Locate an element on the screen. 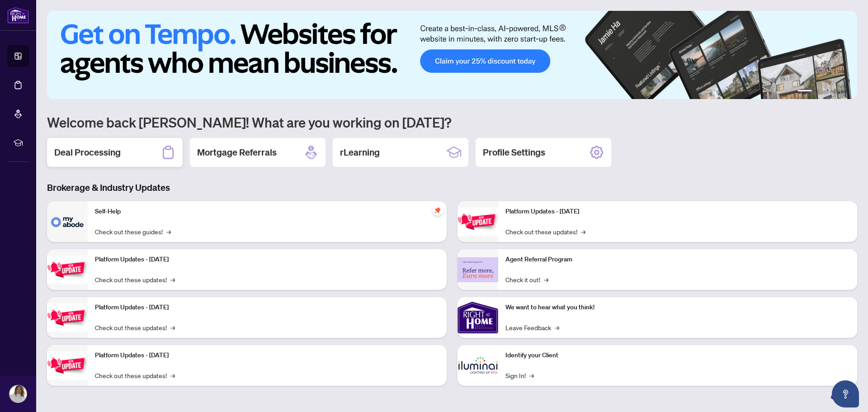 Image resolution: width=868 pixels, height=412 pixels. a: Leave Feedback→ is located at coordinates (532, 327).